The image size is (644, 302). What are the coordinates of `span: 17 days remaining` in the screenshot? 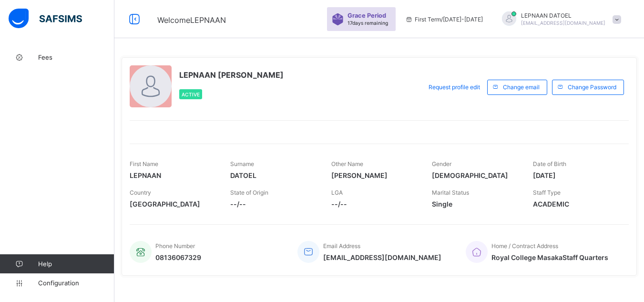 It's located at (368, 23).